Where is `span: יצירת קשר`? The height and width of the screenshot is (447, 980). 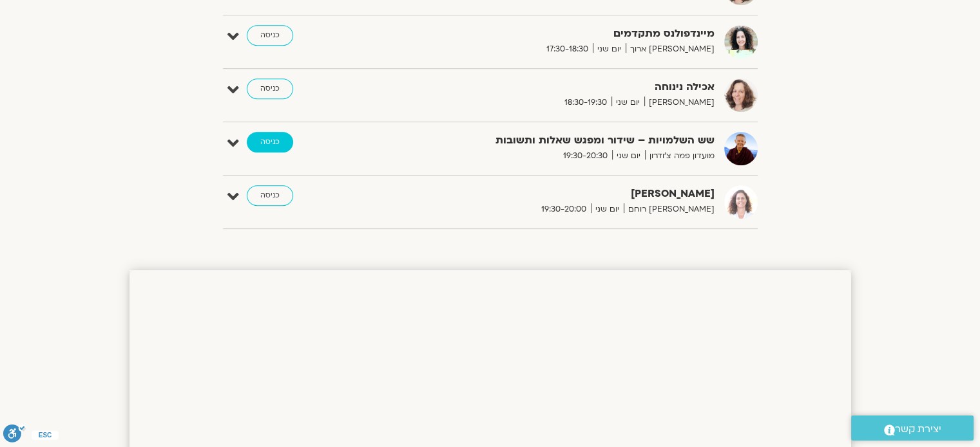
span: יצירת קשר is located at coordinates (918, 429).